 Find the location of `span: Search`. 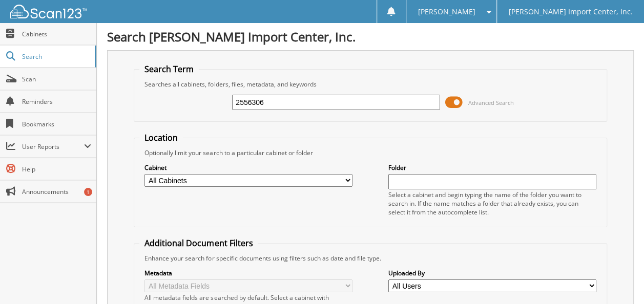

span: Search is located at coordinates (56, 56).